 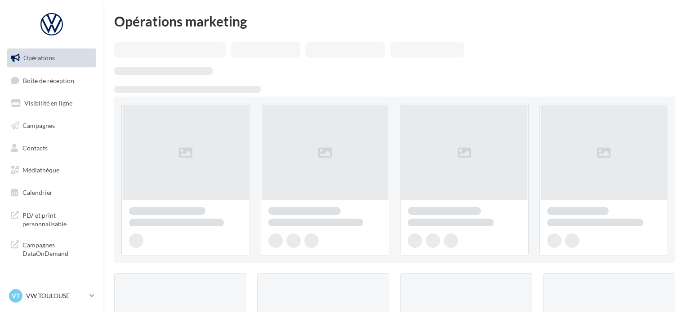 I want to click on a: Médiathèque, so click(x=52, y=170).